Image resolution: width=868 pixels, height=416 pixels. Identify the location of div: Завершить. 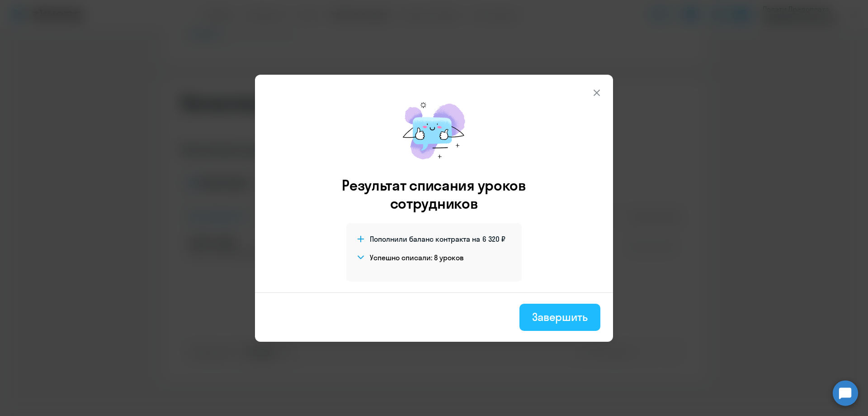
(560, 317).